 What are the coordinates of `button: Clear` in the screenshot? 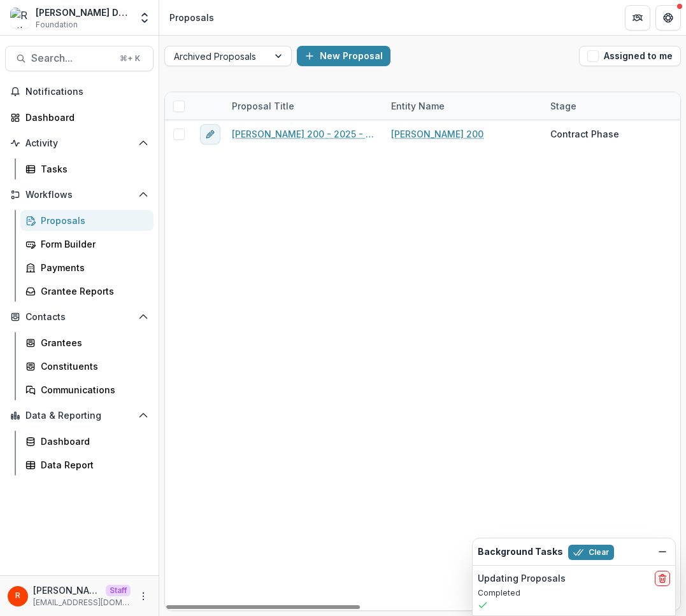 It's located at (591, 553).